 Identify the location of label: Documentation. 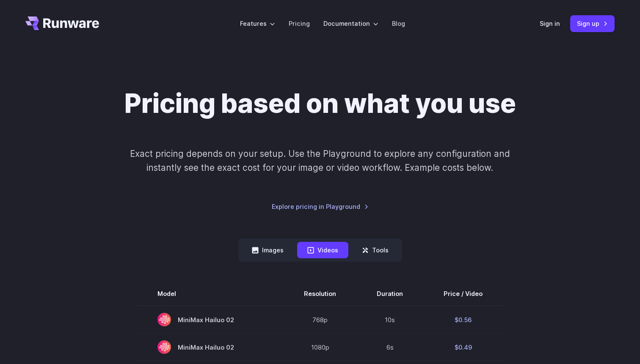
(351, 23).